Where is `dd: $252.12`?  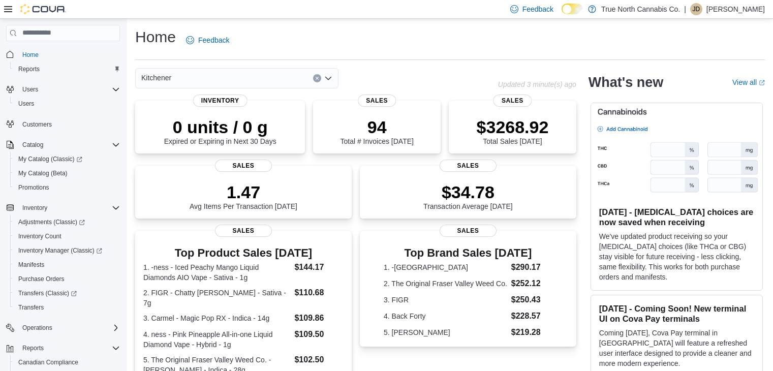 dd: $252.12 is located at coordinates (532, 284).